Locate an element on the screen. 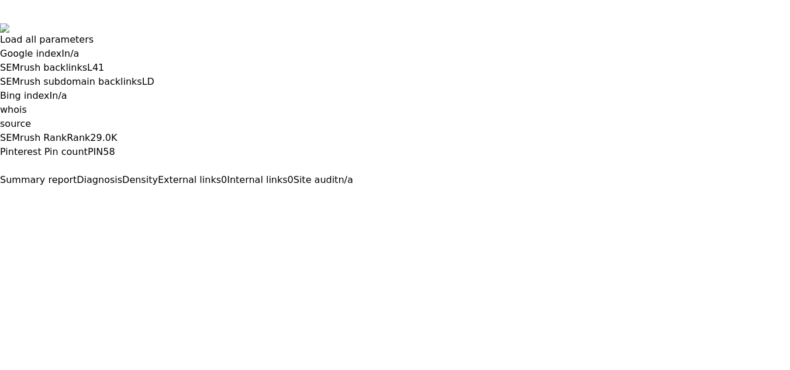 This screenshot has width=790, height=370. span: L is located at coordinates (90, 67).